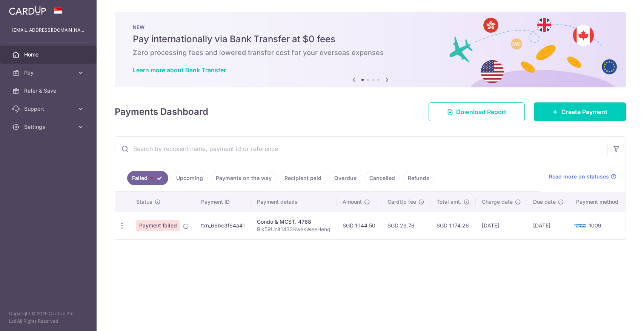 The image size is (644, 331). What do you see at coordinates (497, 202) in the screenshot?
I see `span: Charge date` at bounding box center [497, 202].